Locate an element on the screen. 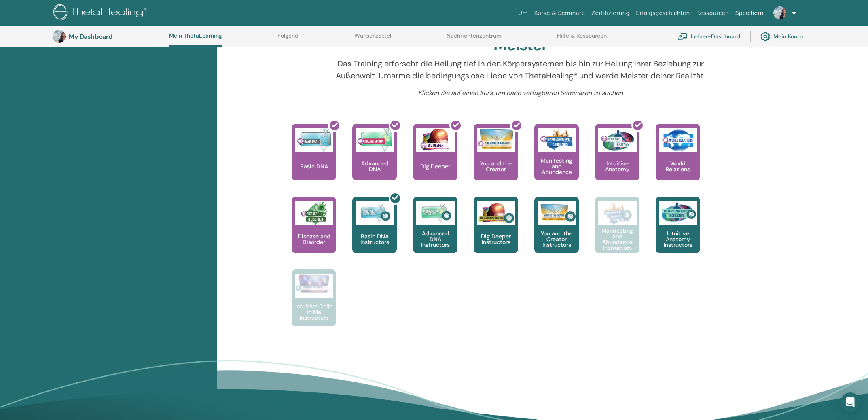 The height and width of the screenshot is (420, 868). p: You and the Creator is located at coordinates (496, 166).